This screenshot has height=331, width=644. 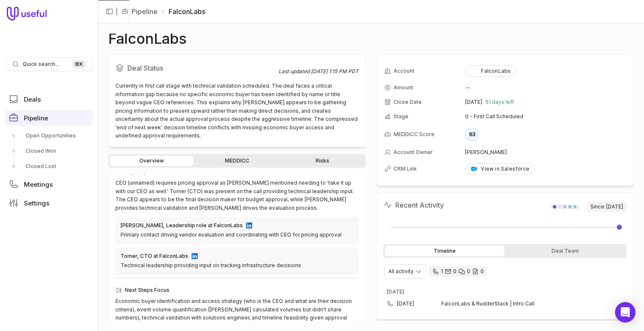 I want to click on span: Stage, so click(x=401, y=116).